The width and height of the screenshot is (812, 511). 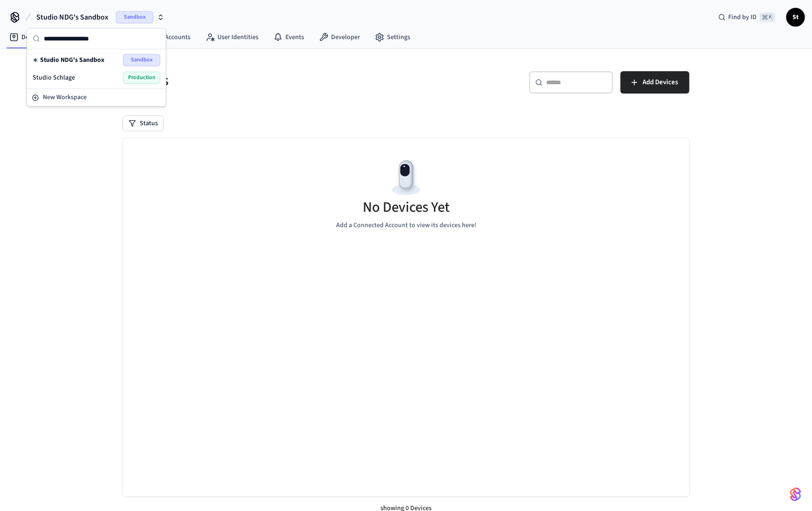 I want to click on a: User Identities, so click(x=232, y=38).